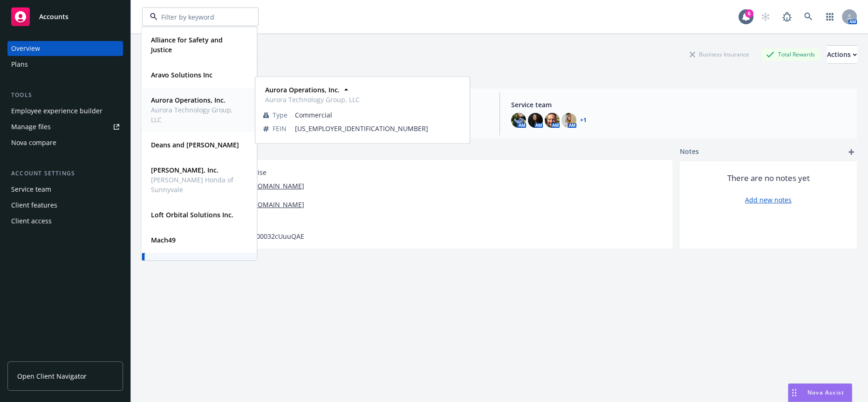 The image size is (868, 402). I want to click on input: Filter by keyword, so click(199, 17).